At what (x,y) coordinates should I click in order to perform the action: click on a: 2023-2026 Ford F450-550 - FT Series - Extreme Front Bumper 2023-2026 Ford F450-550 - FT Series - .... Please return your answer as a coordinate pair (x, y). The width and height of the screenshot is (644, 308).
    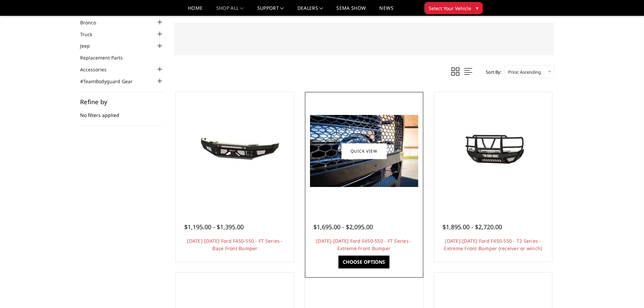
    Looking at the image, I should click on (364, 151).